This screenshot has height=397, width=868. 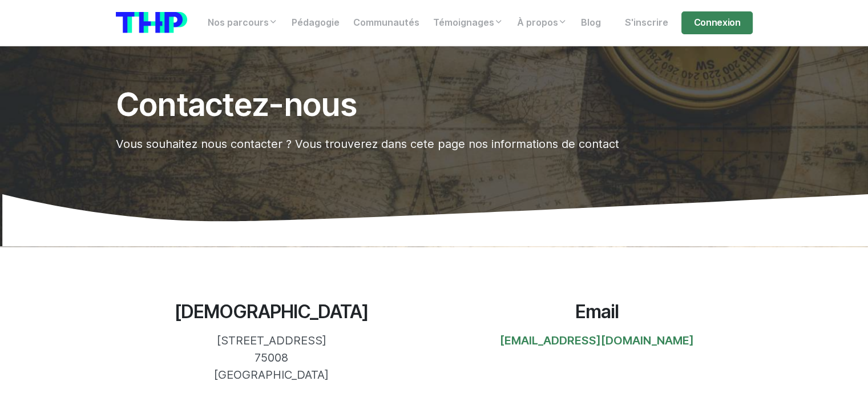 I want to click on a: Connexion, so click(x=717, y=23).